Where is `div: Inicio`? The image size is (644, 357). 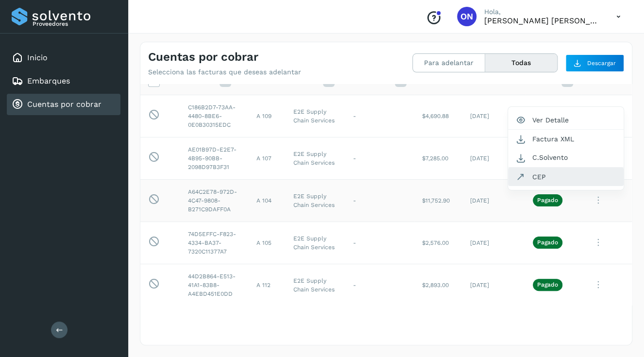
div: Inicio is located at coordinates (64, 58).